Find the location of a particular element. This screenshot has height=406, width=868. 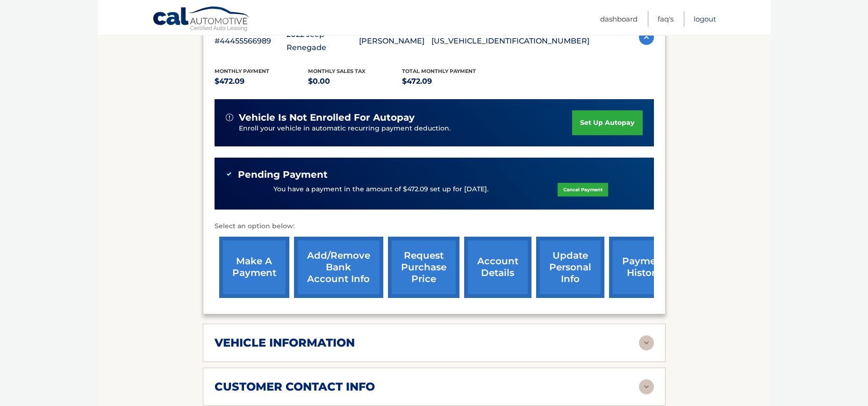

a: Dashboard is located at coordinates (619, 19).